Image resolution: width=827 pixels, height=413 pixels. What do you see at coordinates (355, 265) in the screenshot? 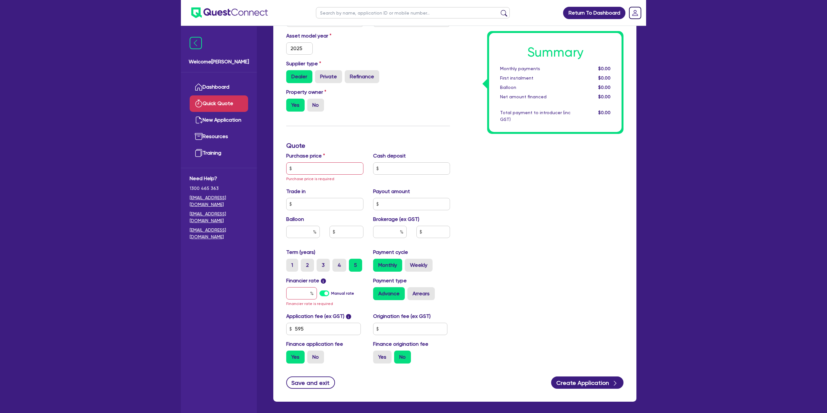
I see `label: 5` at bounding box center [355, 265].